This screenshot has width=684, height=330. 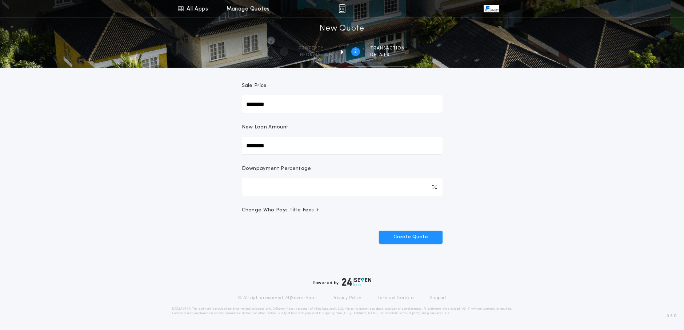 I want to click on img: vs-icon, so click(x=491, y=9).